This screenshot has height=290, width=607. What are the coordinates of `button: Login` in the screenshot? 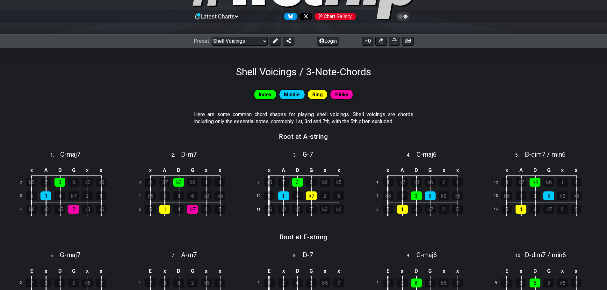 It's located at (328, 41).